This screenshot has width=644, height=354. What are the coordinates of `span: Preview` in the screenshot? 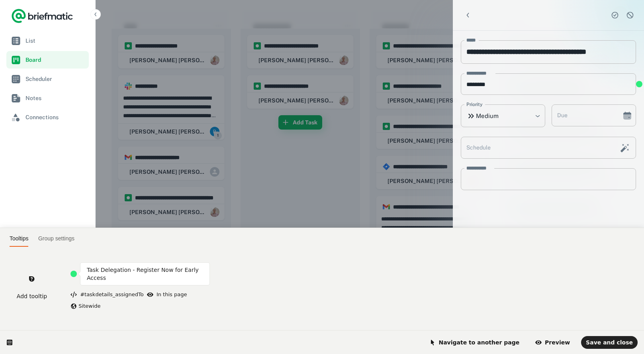 It's located at (552, 343).